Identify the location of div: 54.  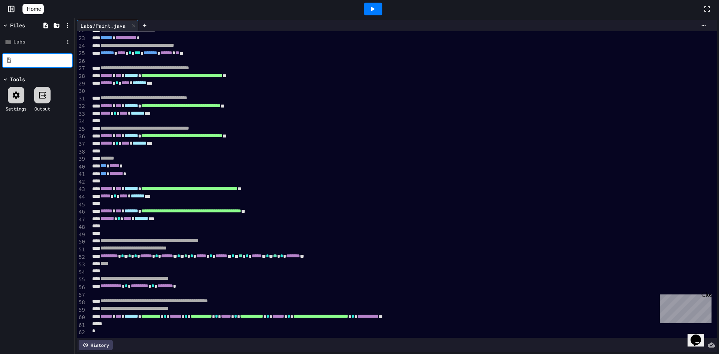
(81, 273).